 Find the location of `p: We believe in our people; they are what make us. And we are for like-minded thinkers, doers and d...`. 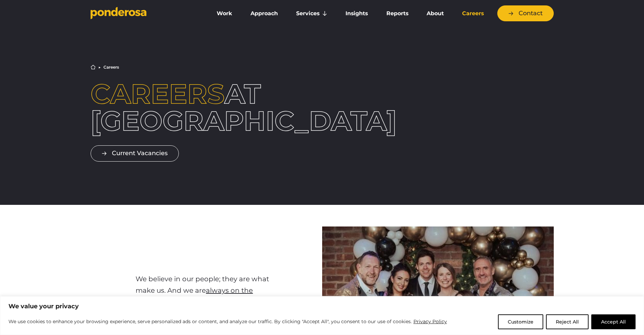

p: We believe in our people; they are what make us. And we are for like-minded thinkers, doers and d... is located at coordinates (206, 302).